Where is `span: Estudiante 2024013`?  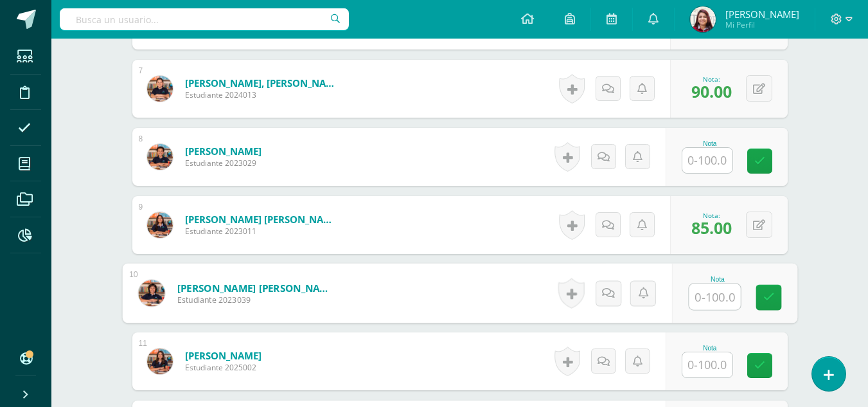
span: Estudiante 2024013 is located at coordinates (262, 95).